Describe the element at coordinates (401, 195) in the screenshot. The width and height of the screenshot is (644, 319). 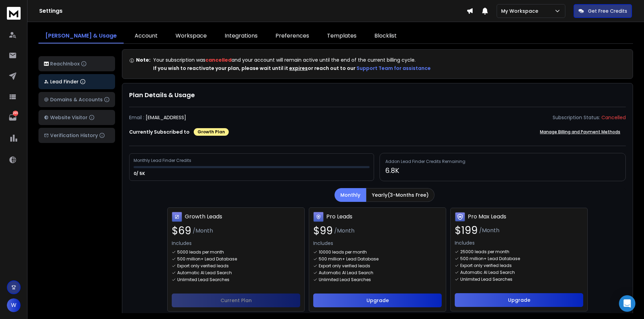
I see `button: Yearly(3-Months Free)` at that location.